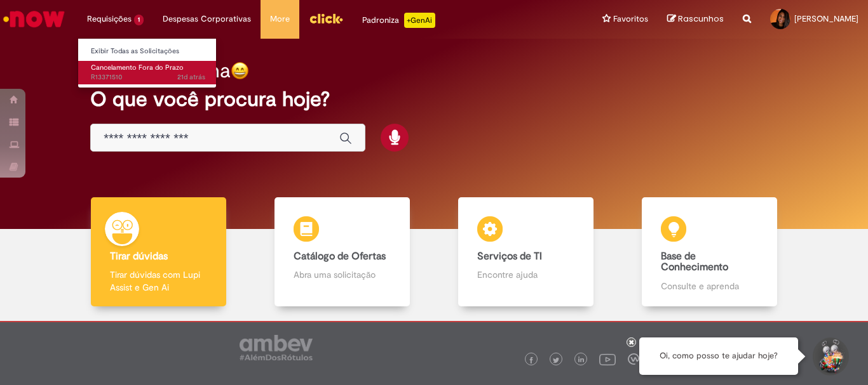 This screenshot has height=385, width=868. Describe the element at coordinates (146, 63) in the screenshot. I see `ul: Requisições` at that location.